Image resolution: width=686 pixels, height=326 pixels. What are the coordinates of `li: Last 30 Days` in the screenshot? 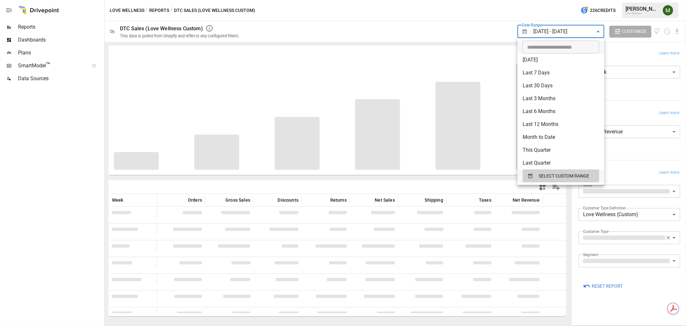 It's located at (561, 86).